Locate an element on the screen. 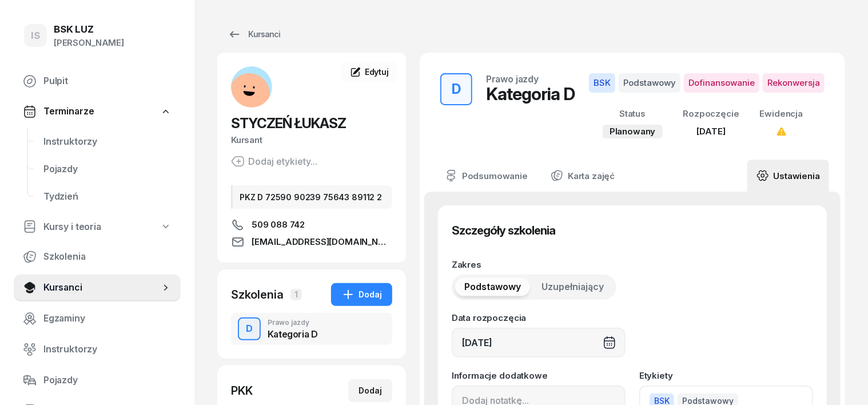 The image size is (868, 405). span: STYCZEŃ ŁUKASZ is located at coordinates (288, 123).